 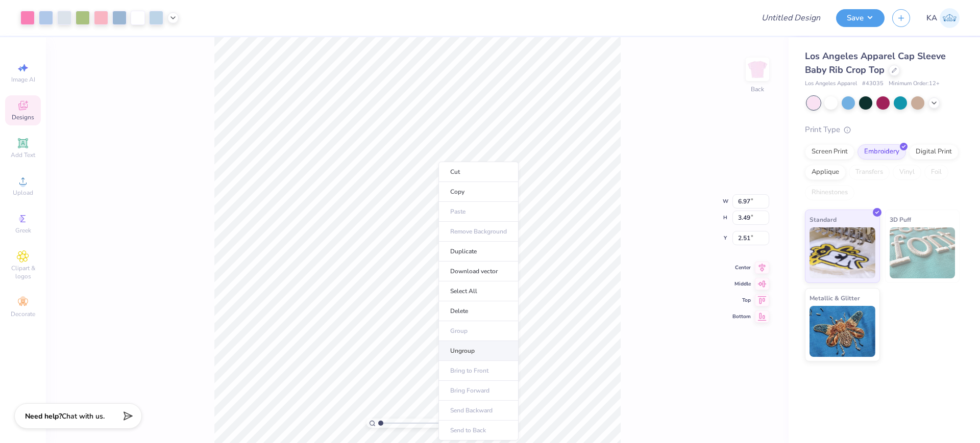 I want to click on span: Standard, so click(x=822, y=219).